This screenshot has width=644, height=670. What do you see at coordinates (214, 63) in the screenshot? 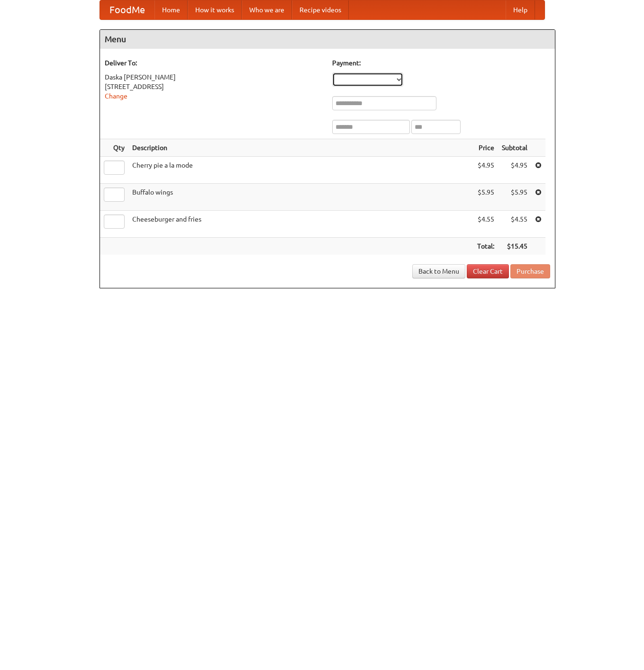
I see `h5: Deliver To:` at bounding box center [214, 63].